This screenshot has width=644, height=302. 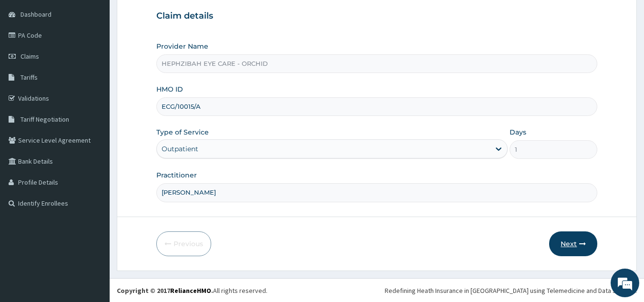 What do you see at coordinates (165, 291) in the screenshot?
I see `strong: Copyright © 2017 .` at bounding box center [165, 291].